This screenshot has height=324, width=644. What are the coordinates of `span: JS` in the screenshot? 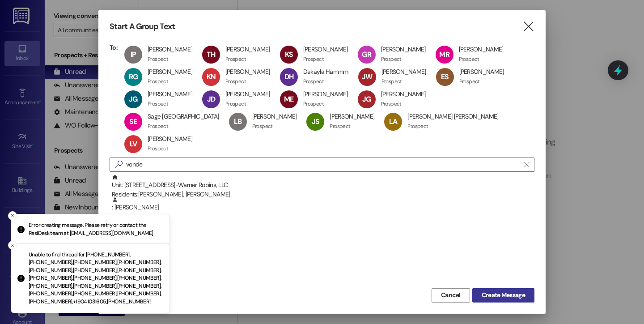 It's located at (316, 121).